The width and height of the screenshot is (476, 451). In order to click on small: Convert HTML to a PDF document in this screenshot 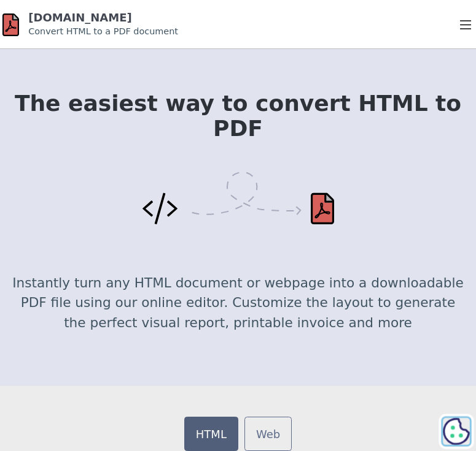, I will do `click(103, 31)`.